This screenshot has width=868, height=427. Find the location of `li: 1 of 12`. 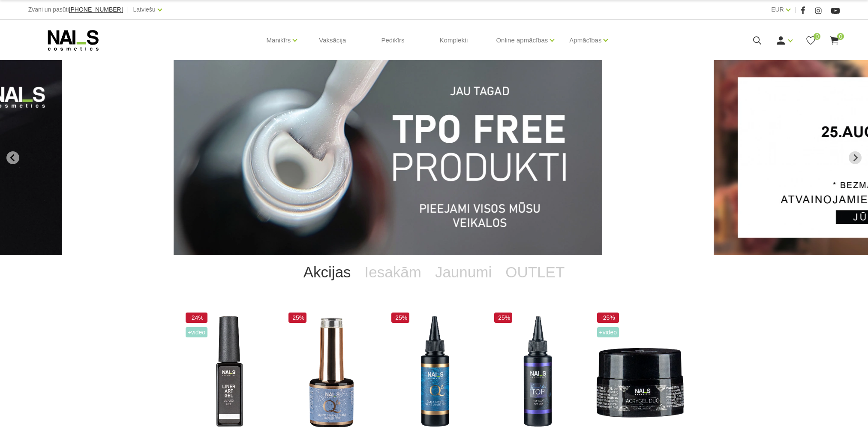

li: 1 of 12 is located at coordinates (434, 158).